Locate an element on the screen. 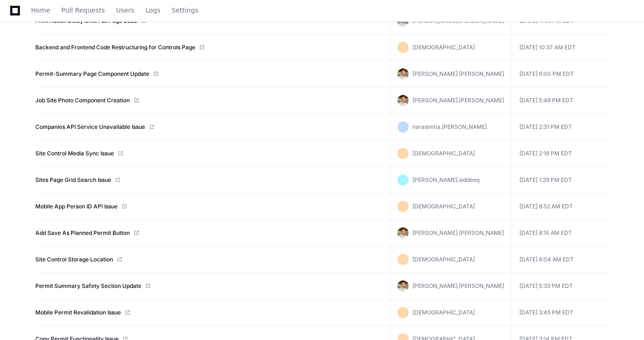 The width and height of the screenshot is (644, 340). a: Site Control Media Sync Issue is located at coordinates (75, 153).